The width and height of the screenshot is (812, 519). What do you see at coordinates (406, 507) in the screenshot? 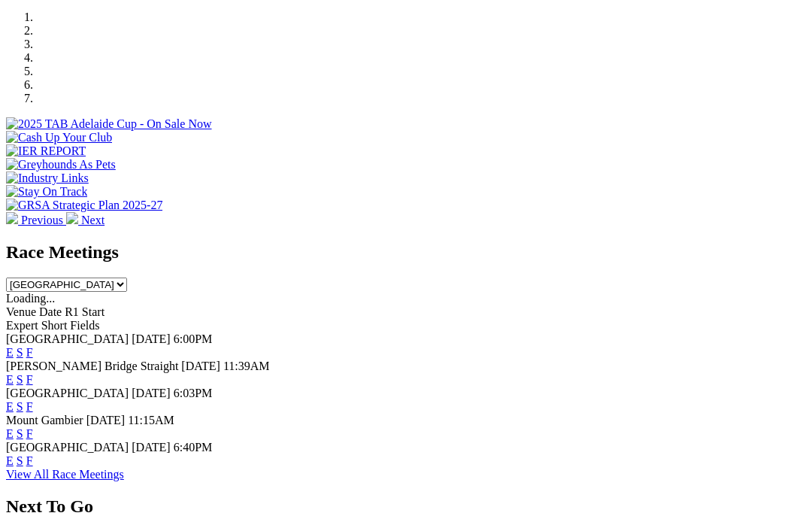
I see `h2: Next To Go` at bounding box center [406, 507].